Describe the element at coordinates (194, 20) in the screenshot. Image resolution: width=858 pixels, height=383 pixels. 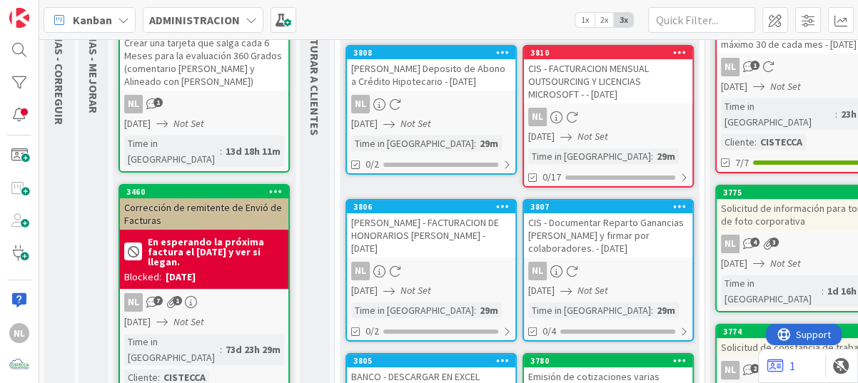
I see `b: ADMINISTRACION` at that location.